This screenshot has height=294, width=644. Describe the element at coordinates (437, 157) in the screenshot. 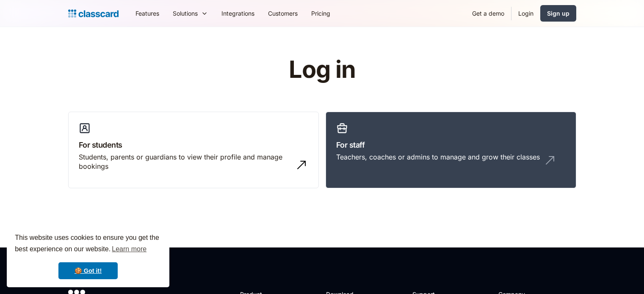

I see `div: Teachers, coaches or admins to manage and grow their classes` at that location.